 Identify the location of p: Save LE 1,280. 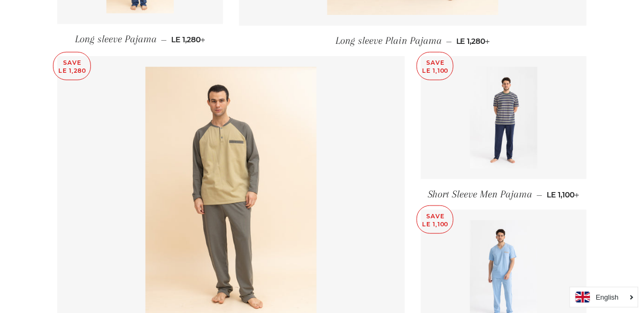
(72, 66).